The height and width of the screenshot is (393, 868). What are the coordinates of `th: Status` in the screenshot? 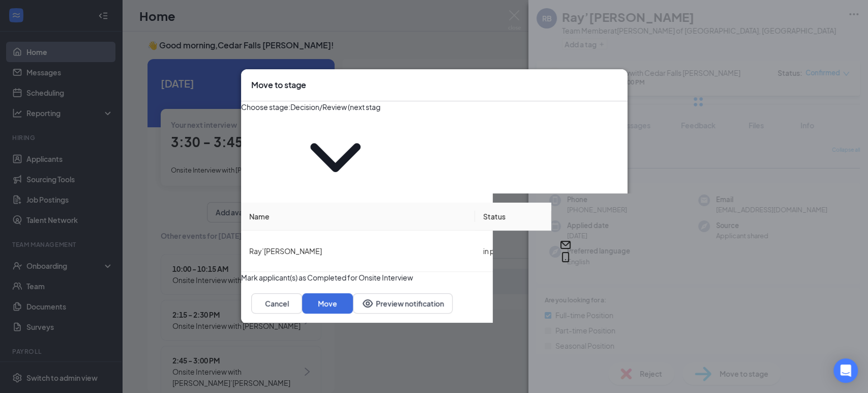 It's located at (513, 216).